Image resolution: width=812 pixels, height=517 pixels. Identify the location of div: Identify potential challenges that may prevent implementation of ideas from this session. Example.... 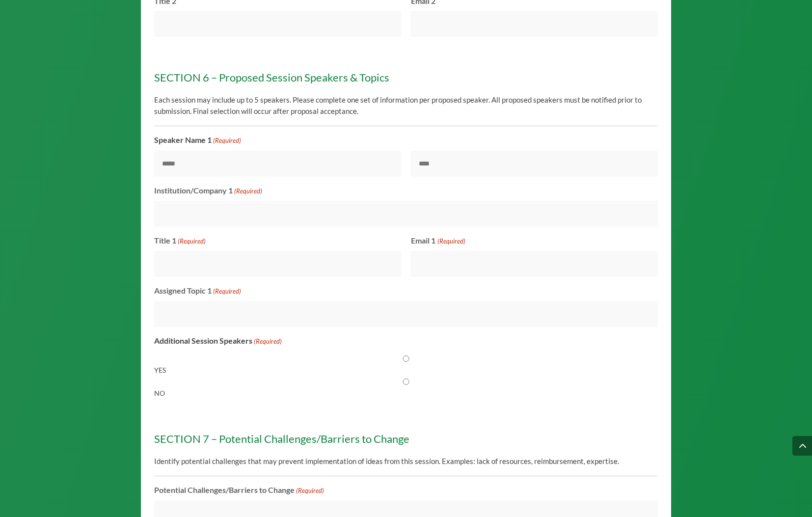
(402, 458).